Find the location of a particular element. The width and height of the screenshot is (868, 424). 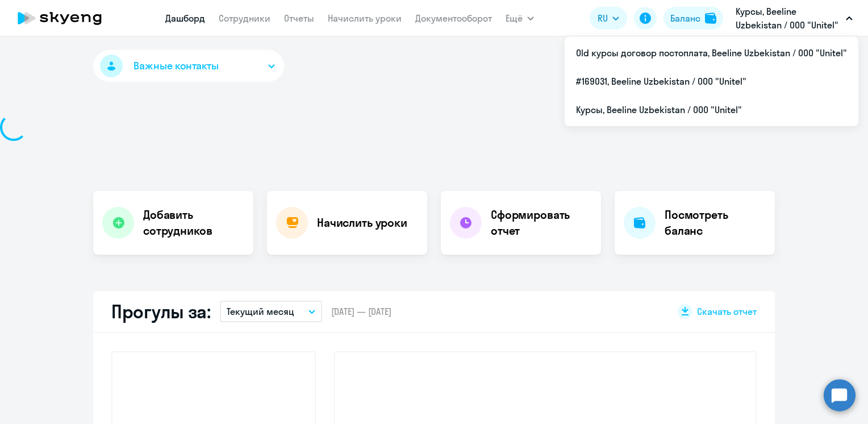

h4: Начислить уроки is located at coordinates (362, 222).